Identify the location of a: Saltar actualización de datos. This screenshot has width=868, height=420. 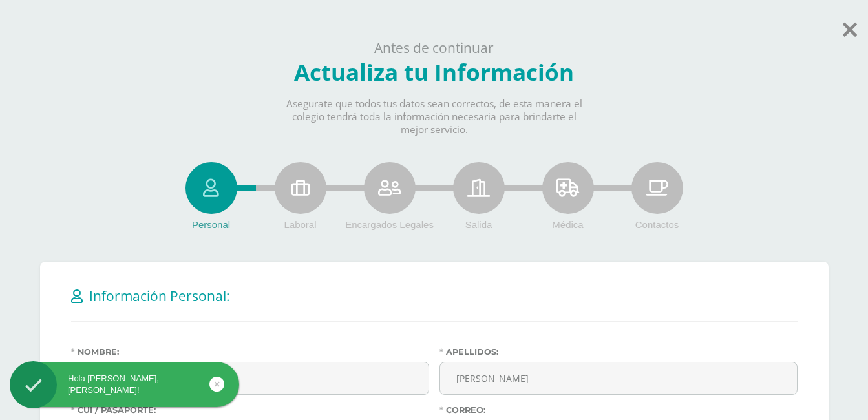
(850, 27).